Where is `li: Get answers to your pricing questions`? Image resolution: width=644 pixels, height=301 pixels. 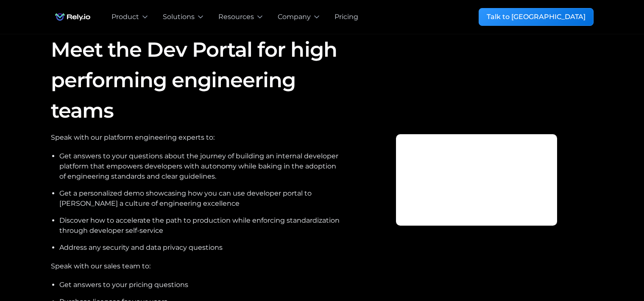 li: Get answers to your pricing questions is located at coordinates (201, 285).